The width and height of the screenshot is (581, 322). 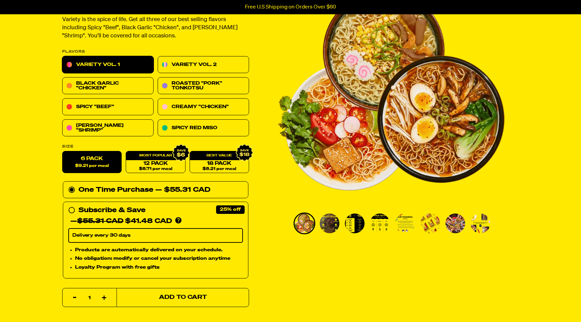 I want to click on div: One Time Purchase, so click(x=156, y=190).